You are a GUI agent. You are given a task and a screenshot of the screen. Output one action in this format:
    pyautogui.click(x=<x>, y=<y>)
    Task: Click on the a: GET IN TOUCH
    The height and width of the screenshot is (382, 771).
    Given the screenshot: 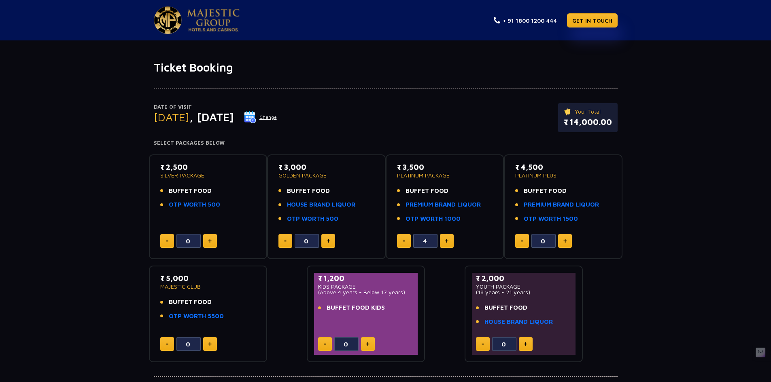 What is the action you would take?
    pyautogui.click(x=592, y=20)
    